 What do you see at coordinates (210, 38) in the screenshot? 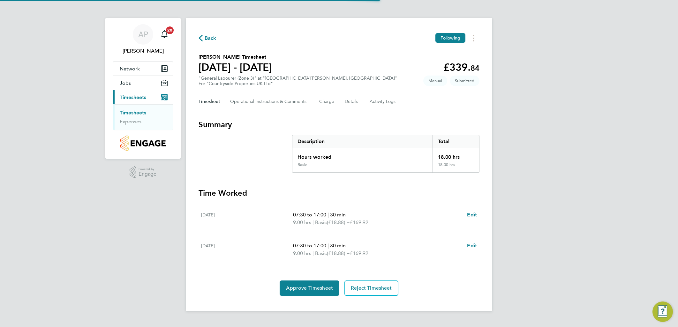
I see `span: Back` at bounding box center [210, 38].